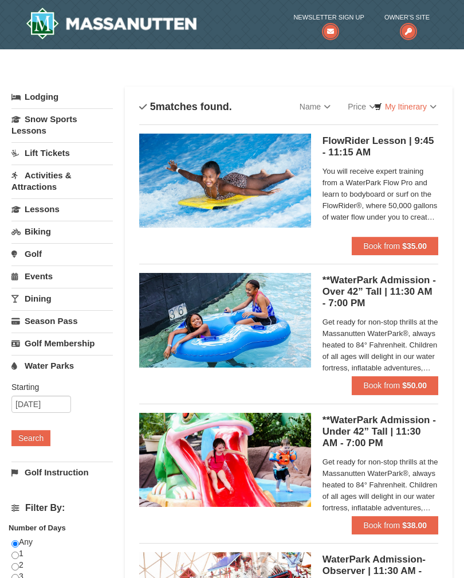 The width and height of the screenshot is (464, 578). What do you see at coordinates (328, 23) in the screenshot?
I see `a: Newsletter Sign Up` at bounding box center [328, 23].